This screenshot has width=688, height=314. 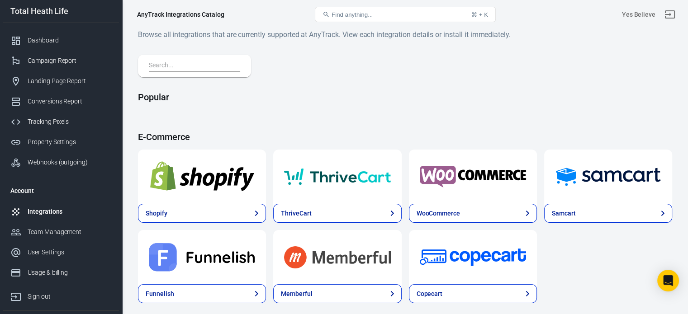 I want to click on li: Account, so click(x=61, y=191).